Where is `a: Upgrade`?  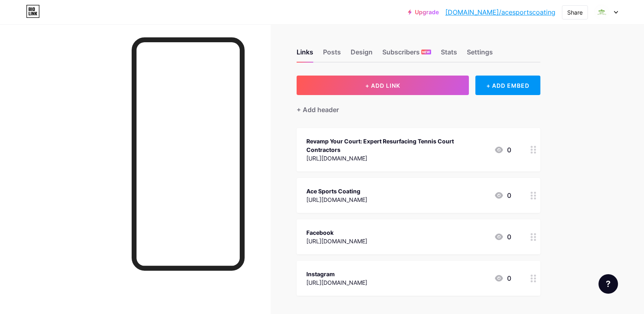
a: Upgrade is located at coordinates (423, 12).